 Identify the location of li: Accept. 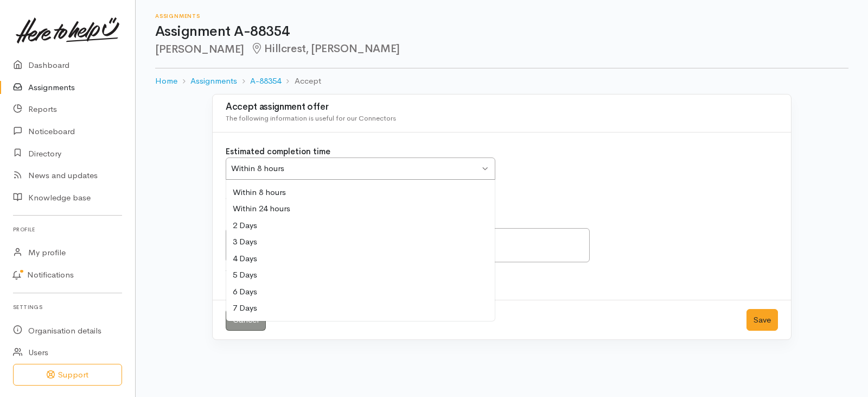
(301, 81).